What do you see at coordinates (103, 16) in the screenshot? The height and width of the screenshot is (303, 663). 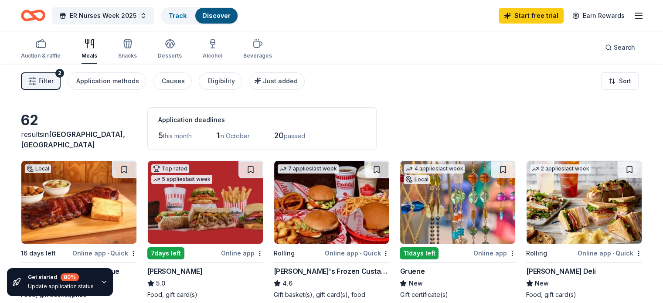 I see `span: ER Nurses Week 2025` at bounding box center [103, 16].